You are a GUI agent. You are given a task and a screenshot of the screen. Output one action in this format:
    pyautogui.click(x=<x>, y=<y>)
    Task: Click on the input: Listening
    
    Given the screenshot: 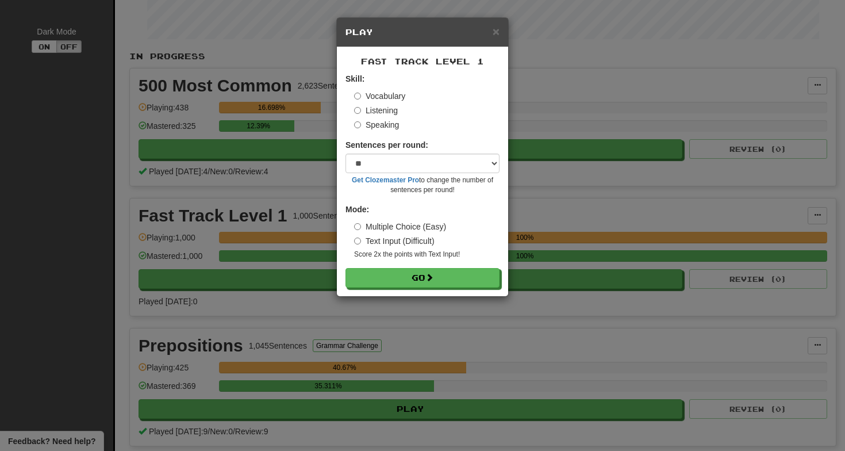 What is the action you would take?
    pyautogui.click(x=358, y=110)
    